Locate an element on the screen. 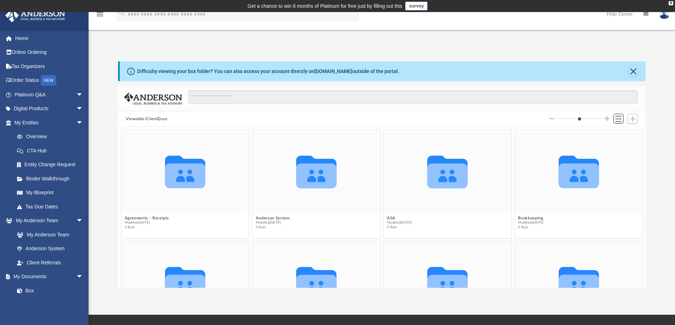 The image size is (675, 325). div: Difficulty viewing your box folder? You can also access your account directly on outside of the p... is located at coordinates (268, 71).